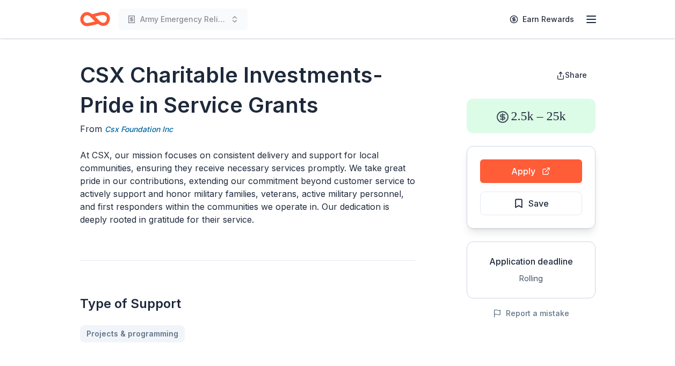 This screenshot has height=366, width=675. Describe the element at coordinates (183, 19) in the screenshot. I see `span: Army Emergency Relief Annual Giving Campaign` at that location.